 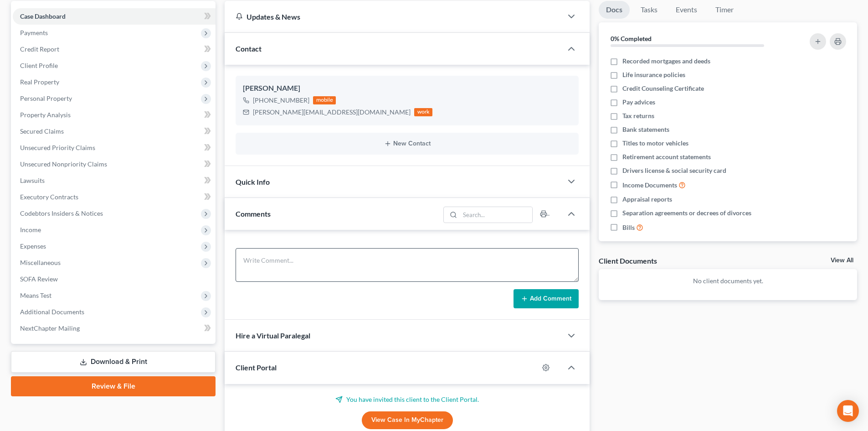 I want to click on span: Separation agreements or decrees of divorces, so click(x=686, y=213).